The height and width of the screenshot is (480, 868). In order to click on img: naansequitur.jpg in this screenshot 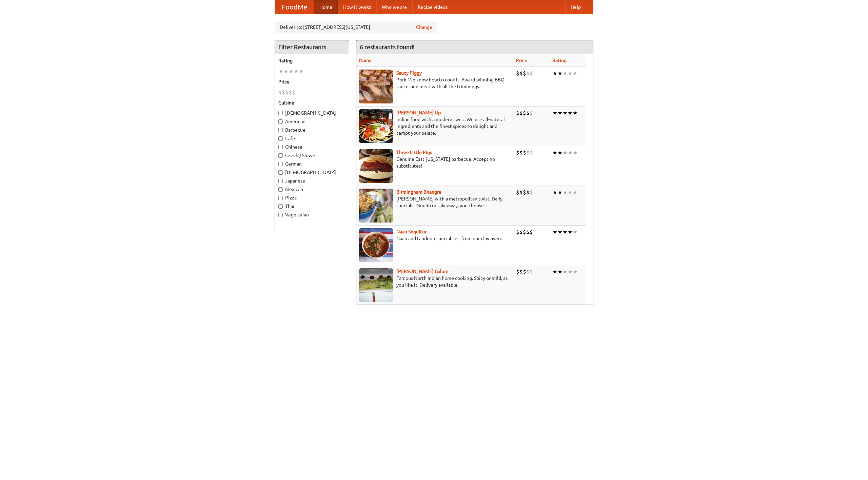, I will do `click(376, 246)`.